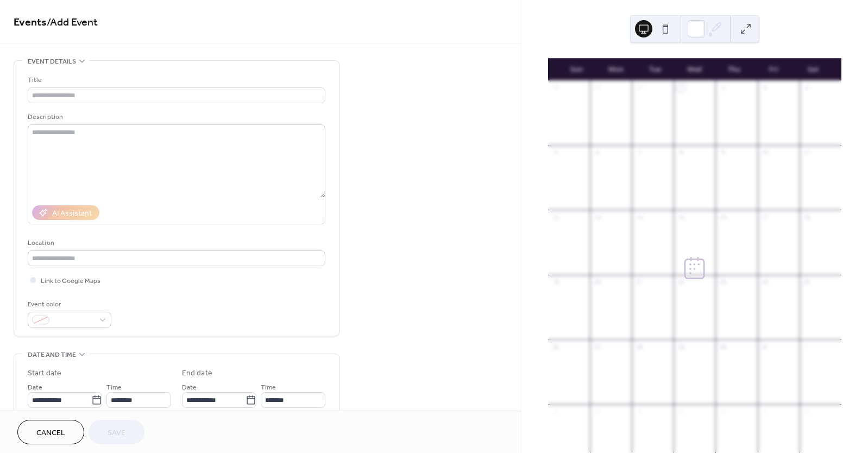 The image size is (868, 453). What do you see at coordinates (765, 282) in the screenshot?
I see `div: 24` at bounding box center [765, 282].